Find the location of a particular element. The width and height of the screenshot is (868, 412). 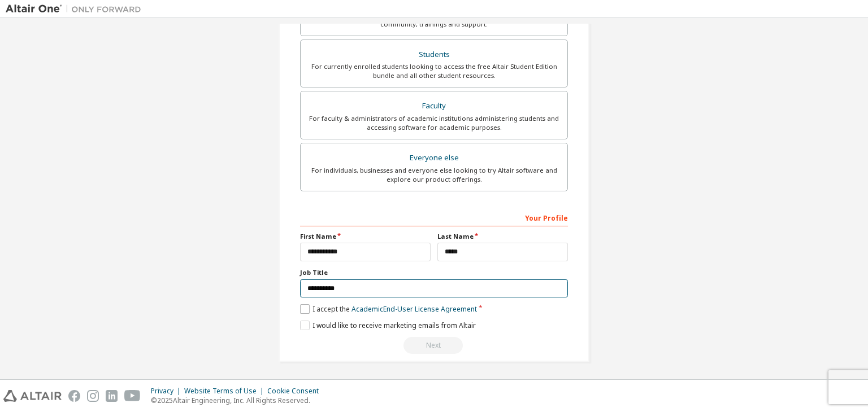

a: Academic End-User License Agreement is located at coordinates (414, 309).